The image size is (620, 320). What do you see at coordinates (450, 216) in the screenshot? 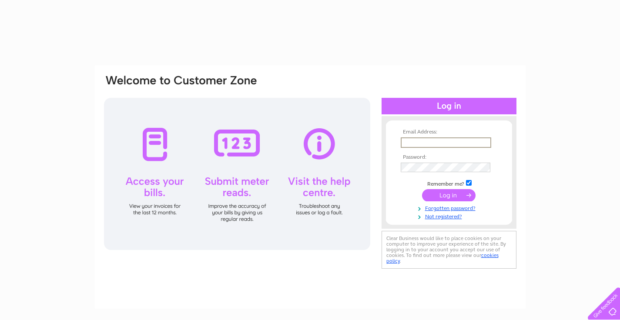
I see `a: Not registered?` at bounding box center [450, 216].